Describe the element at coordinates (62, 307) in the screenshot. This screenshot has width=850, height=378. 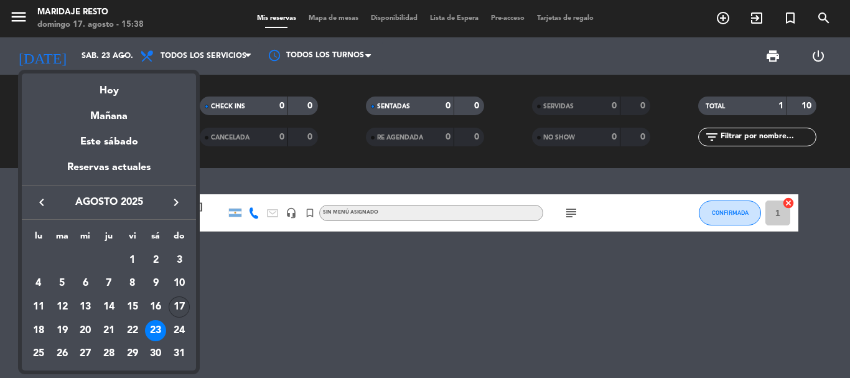
I see `div: 12` at that location.